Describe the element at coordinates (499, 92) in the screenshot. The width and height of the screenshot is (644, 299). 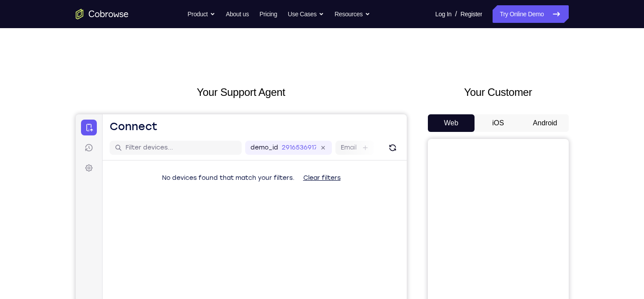
I see `h2: Your Customer` at that location.